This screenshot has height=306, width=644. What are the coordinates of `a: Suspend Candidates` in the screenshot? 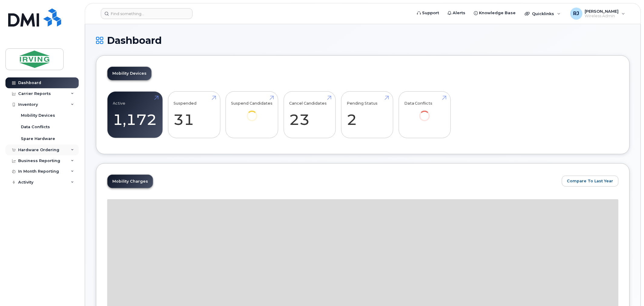 It's located at (252, 112).